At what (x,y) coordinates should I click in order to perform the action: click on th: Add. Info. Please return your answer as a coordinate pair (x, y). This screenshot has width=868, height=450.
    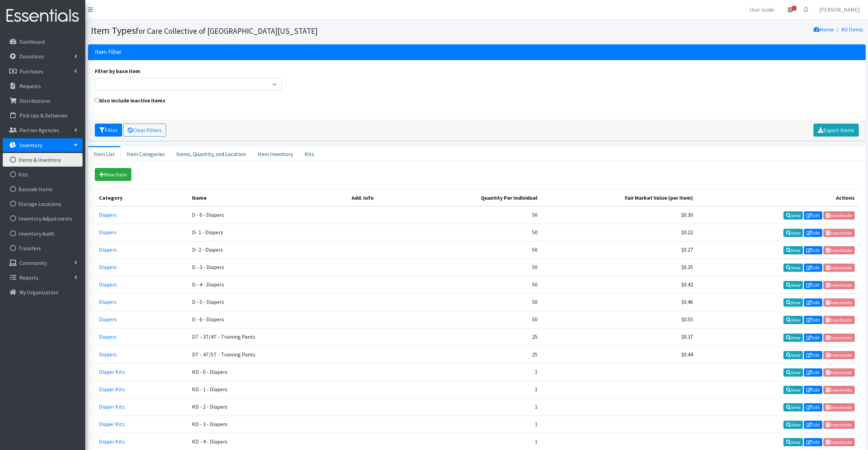
    Looking at the image, I should click on (378, 198).